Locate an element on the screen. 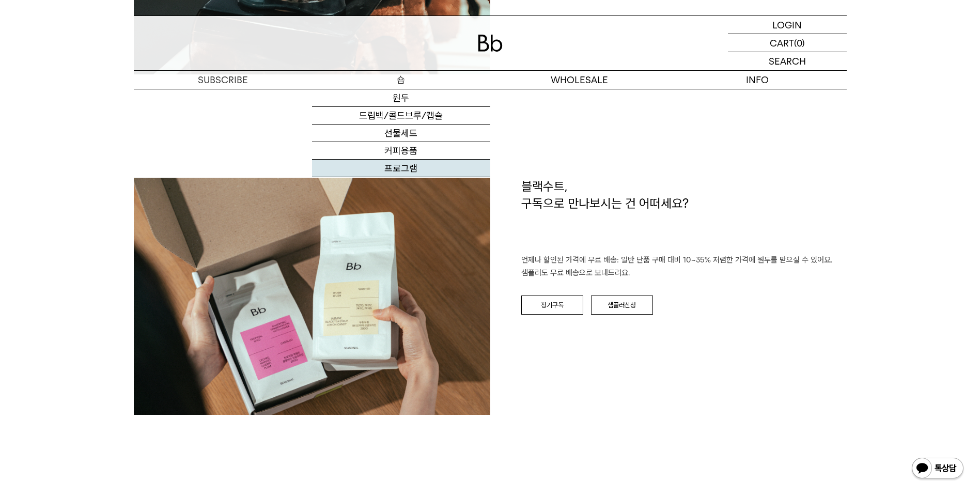 The height and width of the screenshot is (497, 980). a: CART (0) is located at coordinates (787, 43).